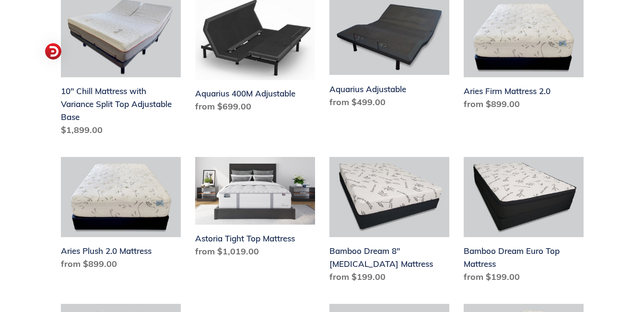 This screenshot has width=644, height=312. Describe the element at coordinates (255, 209) in the screenshot. I see `a: Astoria Tight Top Mattress` at that location.